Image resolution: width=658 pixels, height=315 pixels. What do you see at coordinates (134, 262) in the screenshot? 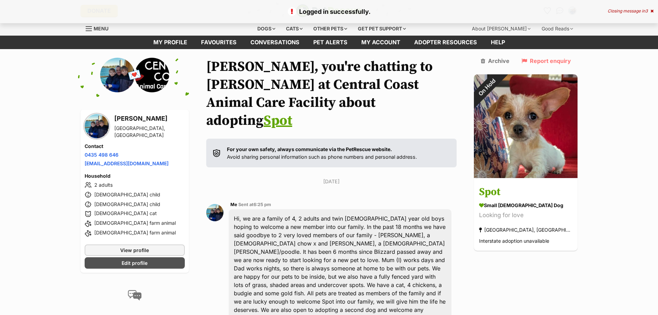
I see `span: Edit profile` at bounding box center [134, 262].